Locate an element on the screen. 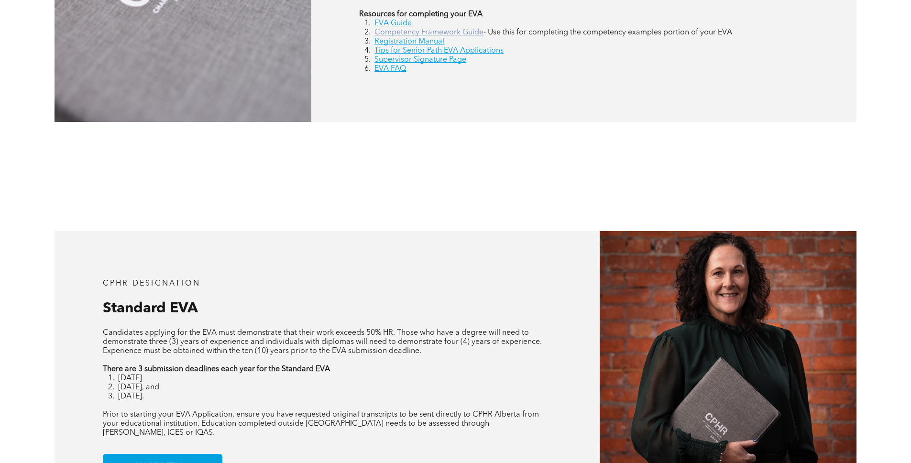  span: CPHR DESIGNATION is located at coordinates (152, 283).